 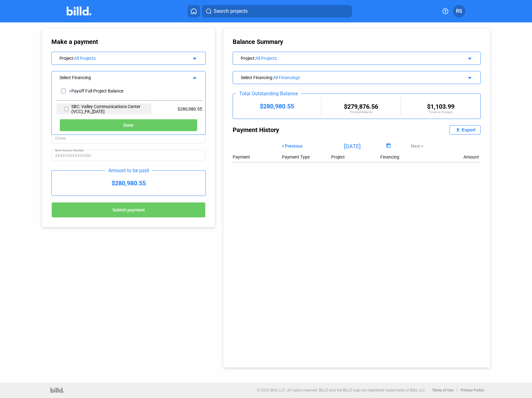 What do you see at coordinates (458, 130) in the screenshot?
I see `mat-icon: file_upload` at bounding box center [458, 130].